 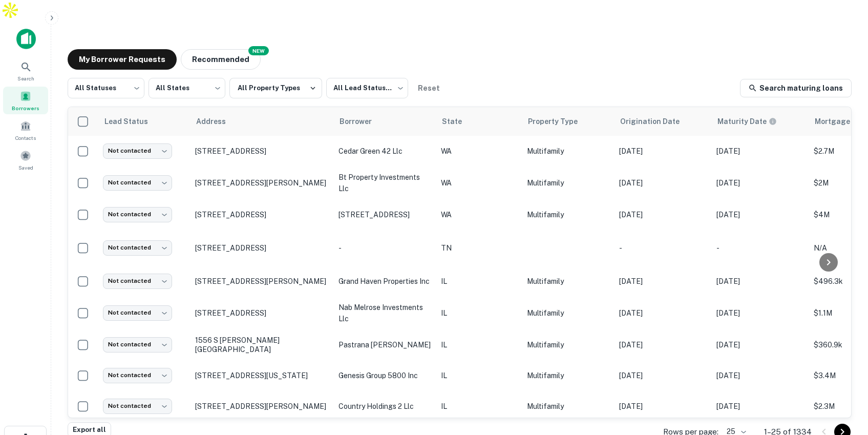 What do you see at coordinates (26, 130) in the screenshot?
I see `div: Contacts` at bounding box center [26, 130].